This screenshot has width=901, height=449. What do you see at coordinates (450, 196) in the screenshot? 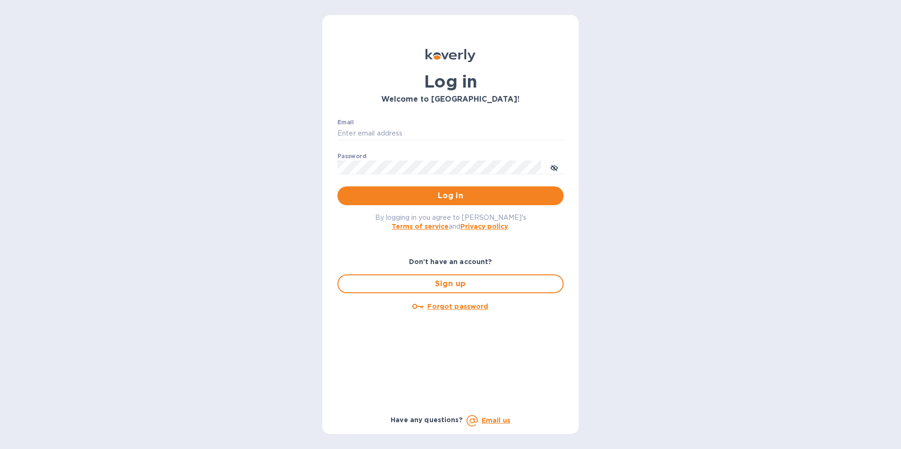
I see `span: Log in` at bounding box center [450, 196].